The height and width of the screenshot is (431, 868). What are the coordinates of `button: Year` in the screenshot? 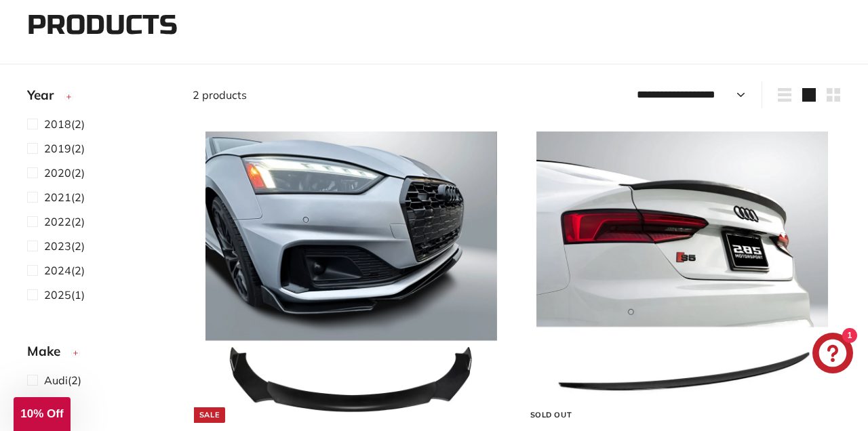 It's located at (99, 98).